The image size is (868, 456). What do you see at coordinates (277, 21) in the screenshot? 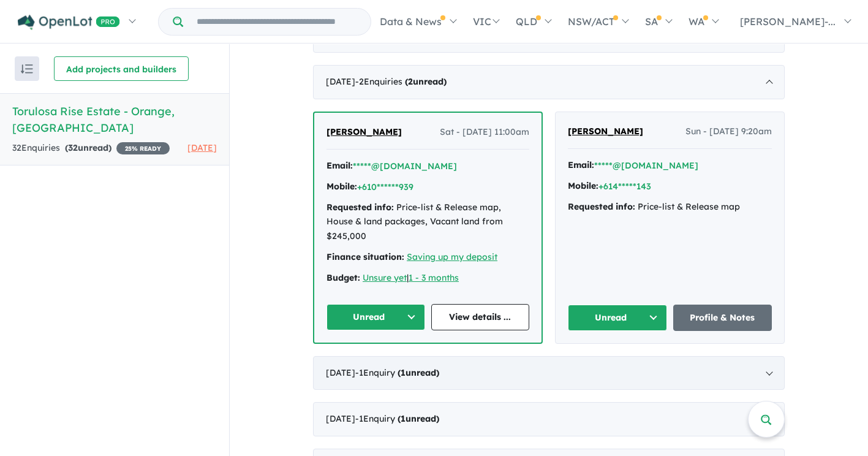
I see `input: Try estate name, suburb, builder or developer` at bounding box center [277, 21].